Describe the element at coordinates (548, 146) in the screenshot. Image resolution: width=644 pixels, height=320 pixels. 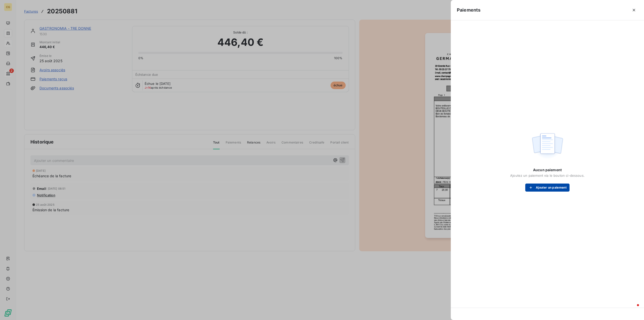
I see `img: empty state` at that location.